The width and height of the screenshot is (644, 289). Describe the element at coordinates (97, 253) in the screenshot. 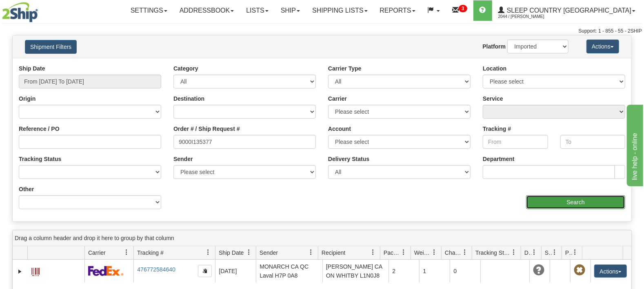

I see `span: Carrier` at that location.